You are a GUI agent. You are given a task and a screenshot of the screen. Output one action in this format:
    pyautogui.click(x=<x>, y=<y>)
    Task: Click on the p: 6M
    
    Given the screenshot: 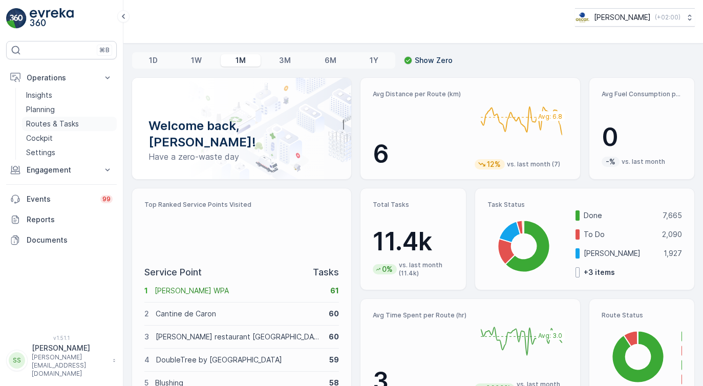 What is the action you would take?
    pyautogui.click(x=330, y=60)
    